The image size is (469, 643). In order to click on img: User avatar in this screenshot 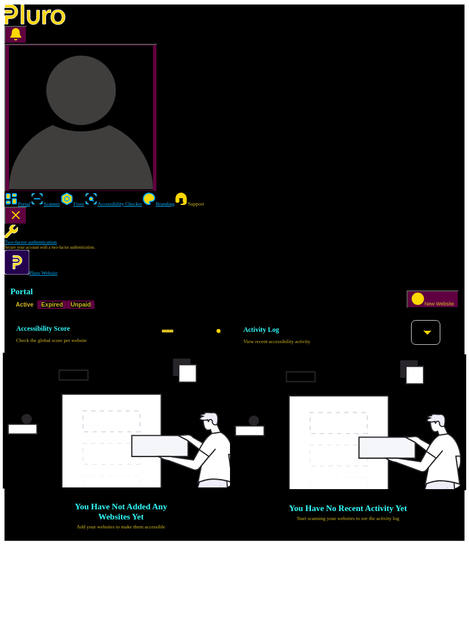, I will do `click(81, 117)`.